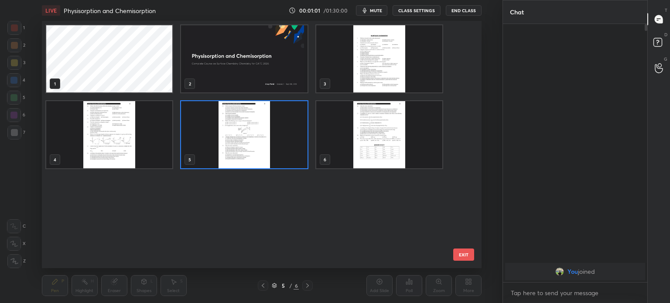 This screenshot has height=303, width=670. What do you see at coordinates (372, 10) in the screenshot?
I see `button: mute` at bounding box center [372, 10].